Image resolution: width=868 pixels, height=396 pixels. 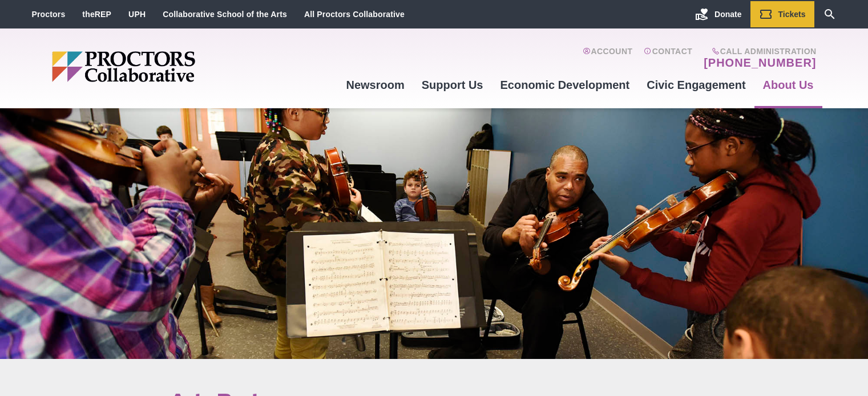 What do you see at coordinates (565, 85) in the screenshot?
I see `a: Economic Development` at bounding box center [565, 85].